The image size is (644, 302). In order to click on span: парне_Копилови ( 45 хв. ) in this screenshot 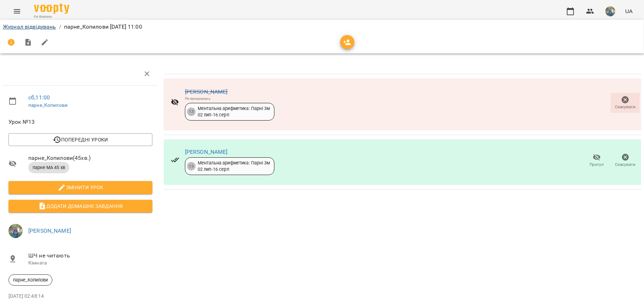, I will do `click(90, 158)`.